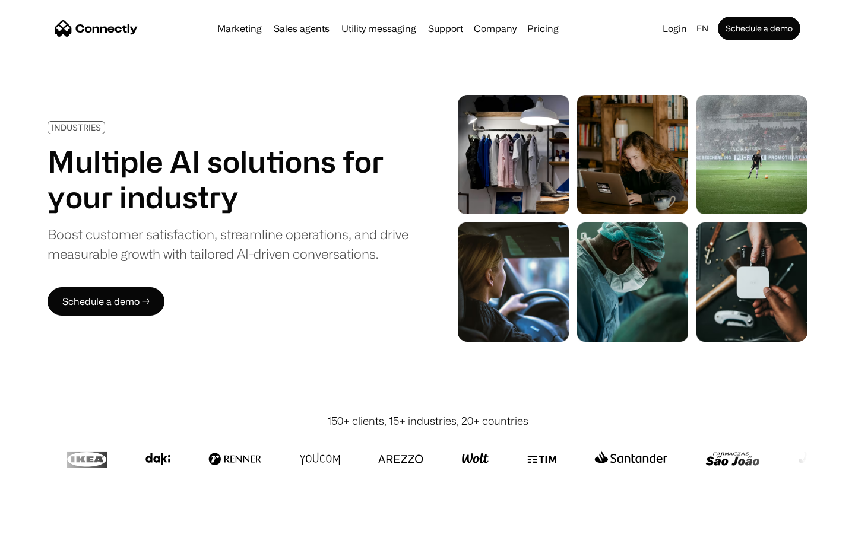 The height and width of the screenshot is (534, 855). I want to click on ul: Language list, so click(47, 522).